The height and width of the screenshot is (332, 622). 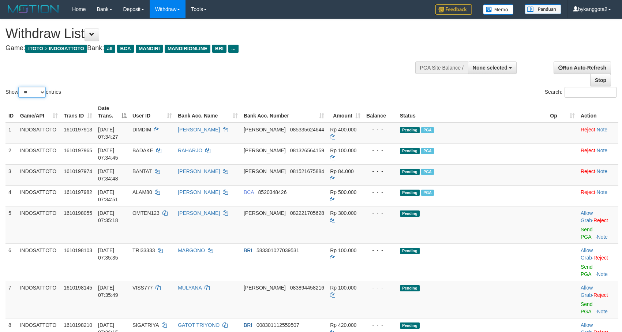 I want to click on span: Copy 583301027039531 to clipboard, so click(x=278, y=250).